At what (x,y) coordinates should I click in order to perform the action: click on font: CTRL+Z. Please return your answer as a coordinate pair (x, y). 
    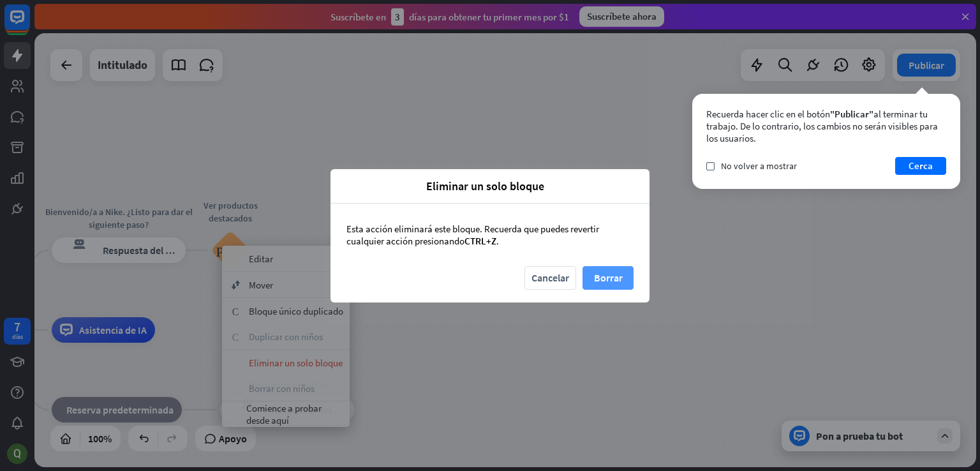
    Looking at the image, I should click on (481, 241).